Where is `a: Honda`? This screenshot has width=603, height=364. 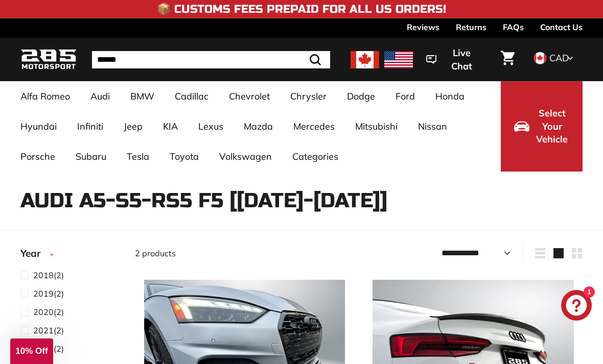
a: Honda is located at coordinates (450, 96).